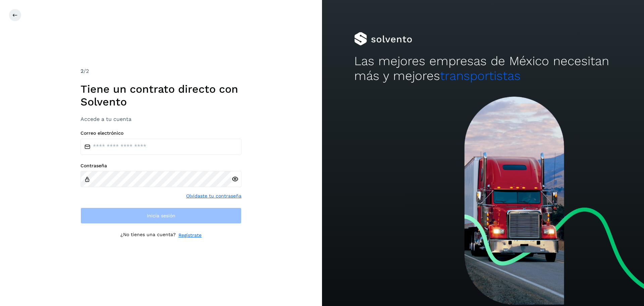 The image size is (644, 306). I want to click on span: Inicia sesión, so click(161, 215).